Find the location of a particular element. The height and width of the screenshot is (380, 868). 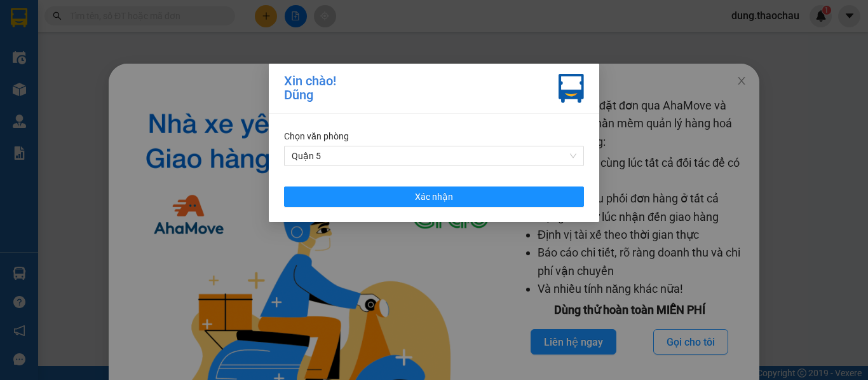

button: Xác nhận is located at coordinates (434, 197).